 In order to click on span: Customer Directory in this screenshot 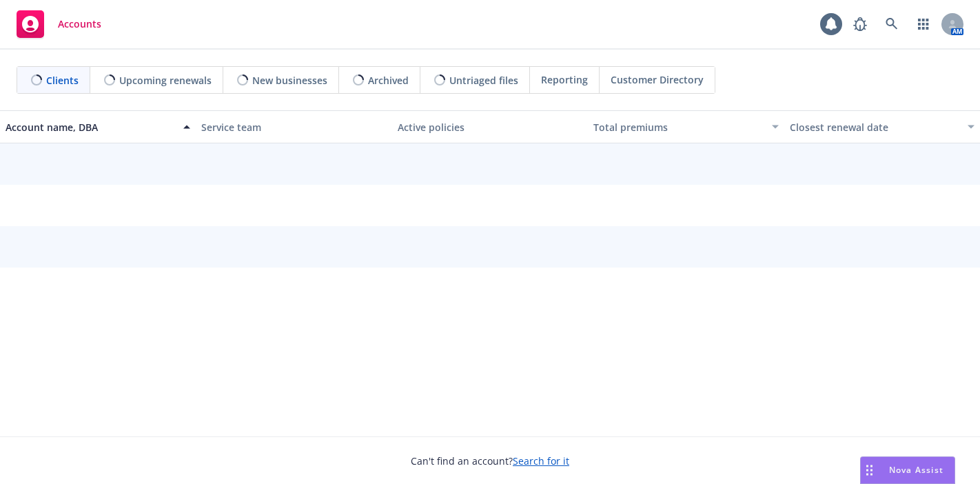, I will do `click(657, 79)`.